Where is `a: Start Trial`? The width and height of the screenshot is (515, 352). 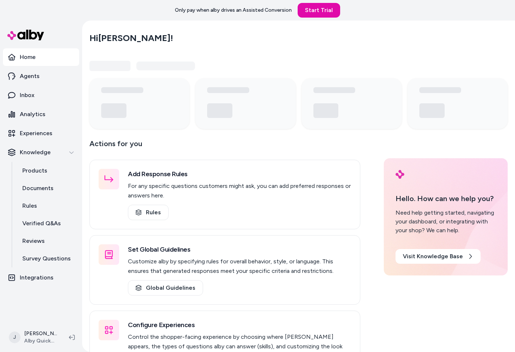 a: Start Trial is located at coordinates (319, 10).